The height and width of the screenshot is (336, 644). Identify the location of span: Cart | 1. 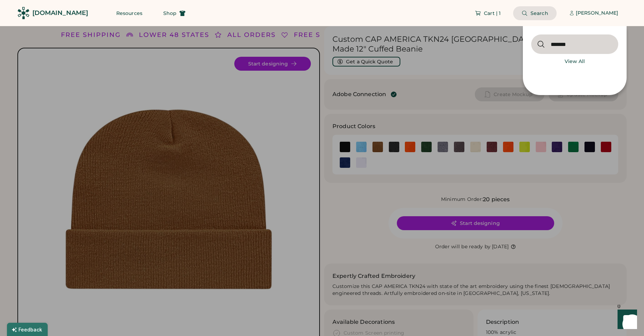
(492, 13).